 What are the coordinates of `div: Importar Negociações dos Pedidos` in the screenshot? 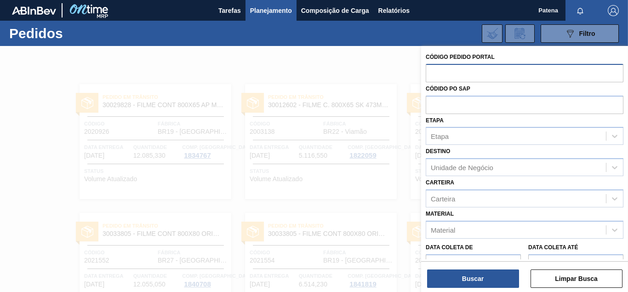 It's located at (492, 34).